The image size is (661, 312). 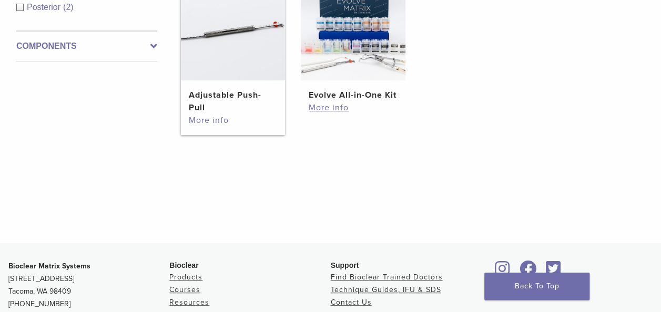 What do you see at coordinates (49, 266) in the screenshot?
I see `strong: Bioclear Matrix Systems` at bounding box center [49, 266].